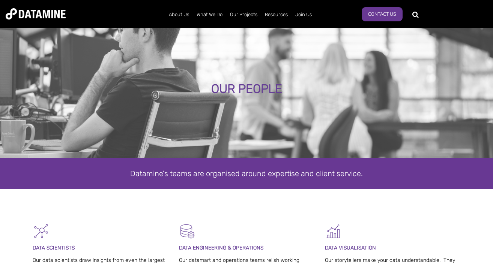 This screenshot has width=493, height=266. I want to click on span: DATA SCIENTISTS, so click(54, 248).